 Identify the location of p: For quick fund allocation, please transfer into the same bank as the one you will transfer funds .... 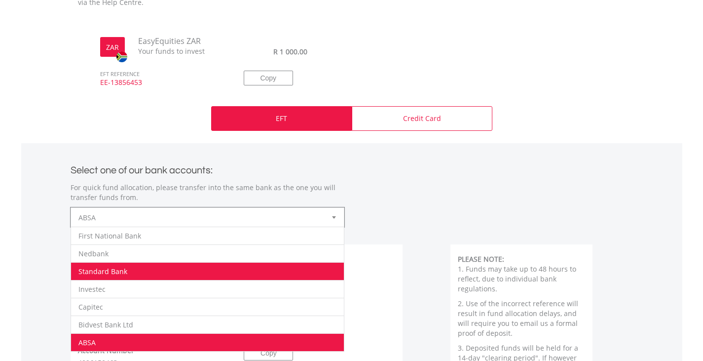
(207, 192).